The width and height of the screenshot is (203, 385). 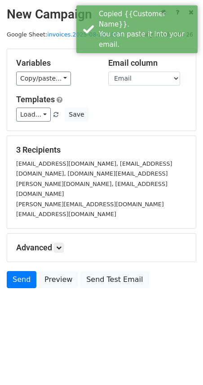 I want to click on a: Send Test Email, so click(x=115, y=279).